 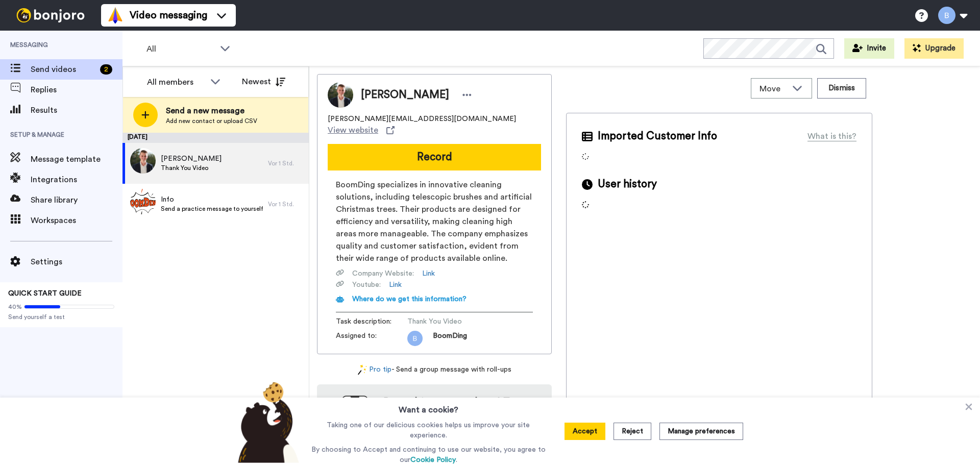 What do you see at coordinates (371, 321) in the screenshot?
I see `span: Task description :` at bounding box center [371, 321].